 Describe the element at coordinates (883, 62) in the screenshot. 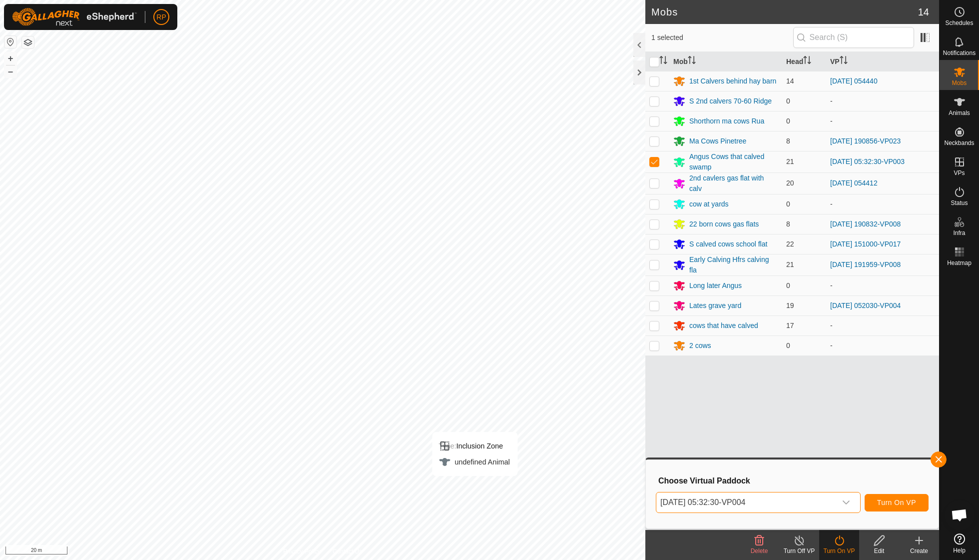

I see `th: VP` at that location.